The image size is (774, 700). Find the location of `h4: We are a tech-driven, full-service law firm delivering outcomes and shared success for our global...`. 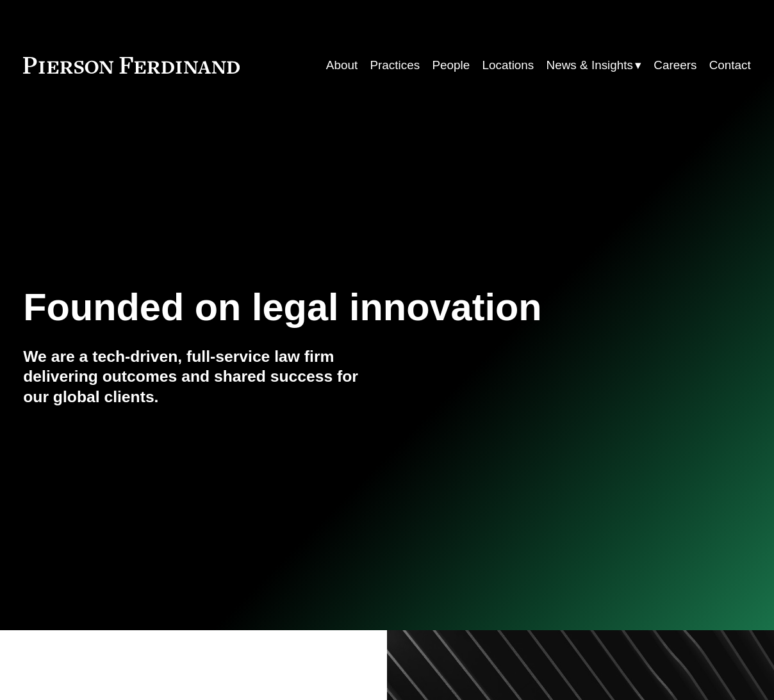

h4: We are a tech-driven, full-service law firm delivering outcomes and shared success for our global... is located at coordinates (205, 377).